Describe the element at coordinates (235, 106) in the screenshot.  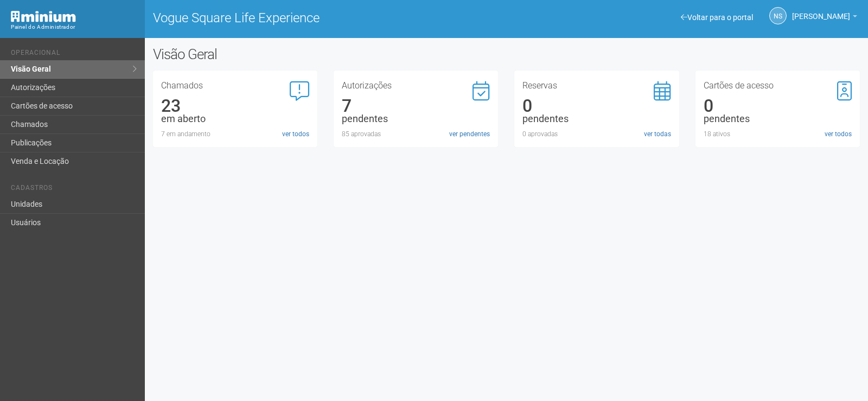
I see `div: 23` at that location.